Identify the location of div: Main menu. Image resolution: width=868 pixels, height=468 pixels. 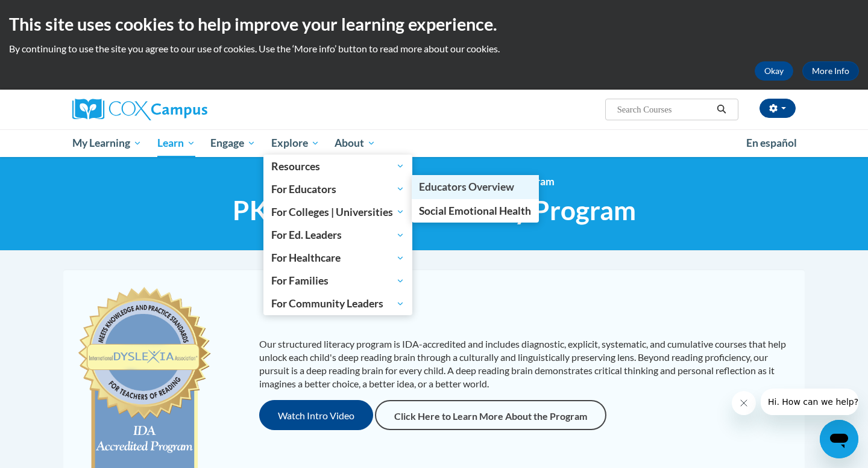
(434, 143).